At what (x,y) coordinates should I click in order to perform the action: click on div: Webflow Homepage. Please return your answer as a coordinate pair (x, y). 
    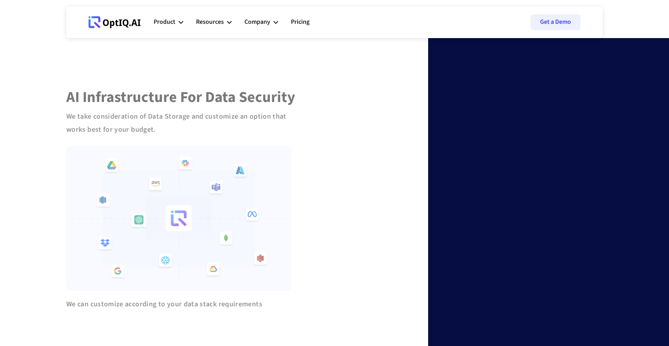
    Looking at the image, I should click on (89, 28).